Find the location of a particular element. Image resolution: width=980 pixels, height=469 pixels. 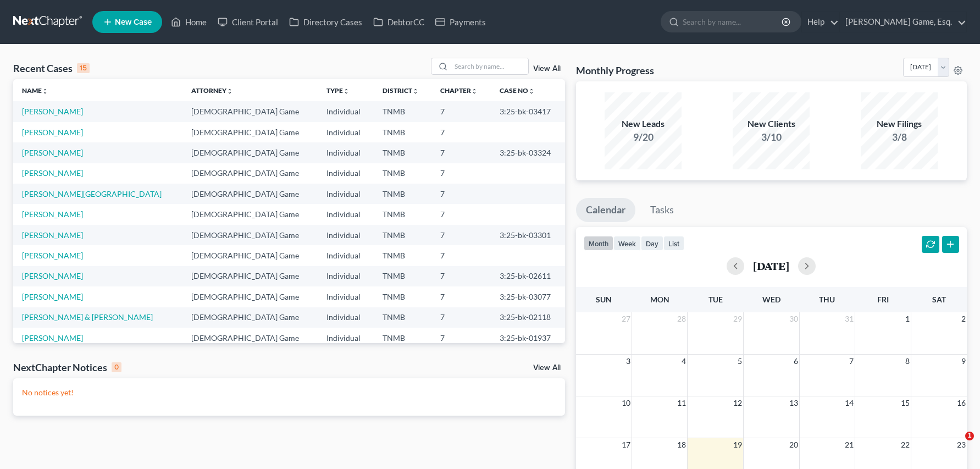

a: Calendar is located at coordinates (606, 210).